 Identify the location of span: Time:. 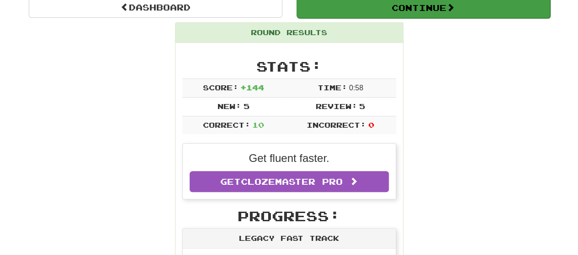
(332, 87).